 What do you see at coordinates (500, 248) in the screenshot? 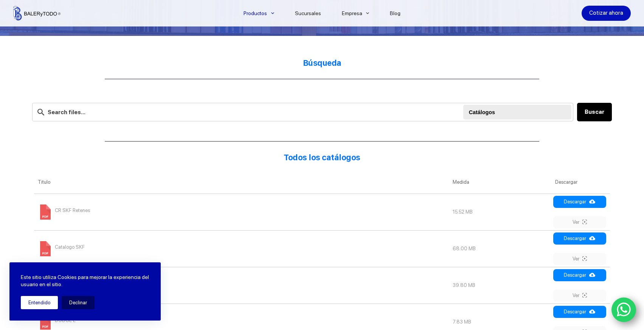
I see `td: 68.00 MB` at bounding box center [500, 248].